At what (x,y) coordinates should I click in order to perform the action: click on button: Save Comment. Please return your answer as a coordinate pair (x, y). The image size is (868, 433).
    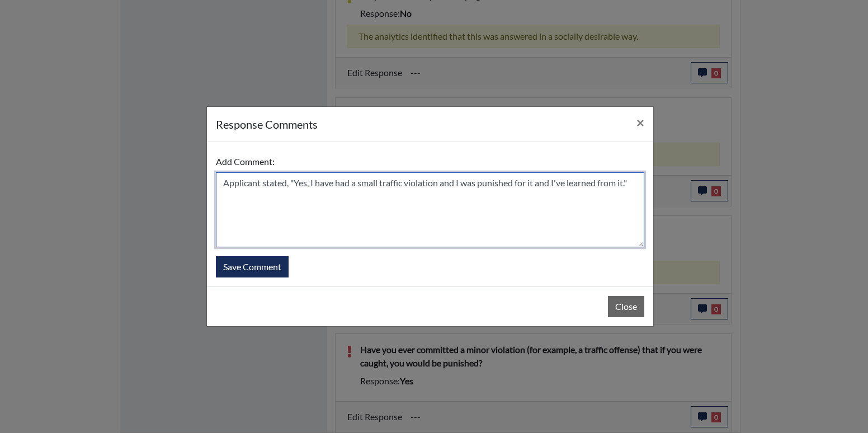
    Looking at the image, I should click on (252, 267).